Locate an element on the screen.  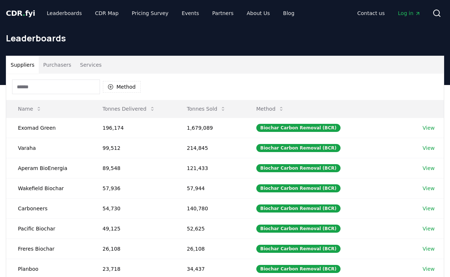
td: Exomad Green is located at coordinates (48, 127).